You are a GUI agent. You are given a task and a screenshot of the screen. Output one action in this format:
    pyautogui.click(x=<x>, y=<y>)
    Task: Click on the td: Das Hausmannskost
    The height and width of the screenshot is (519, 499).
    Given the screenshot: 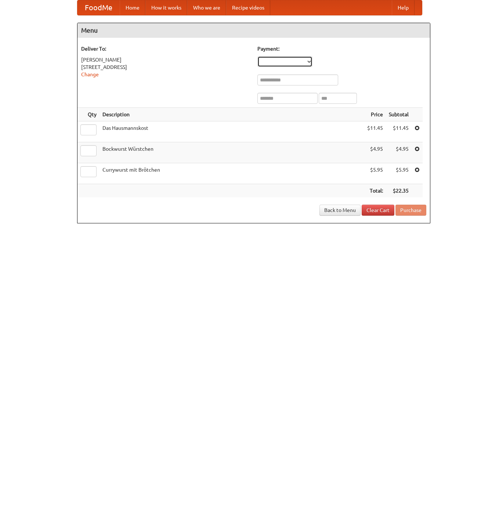 What is the action you would take?
    pyautogui.click(x=232, y=132)
    